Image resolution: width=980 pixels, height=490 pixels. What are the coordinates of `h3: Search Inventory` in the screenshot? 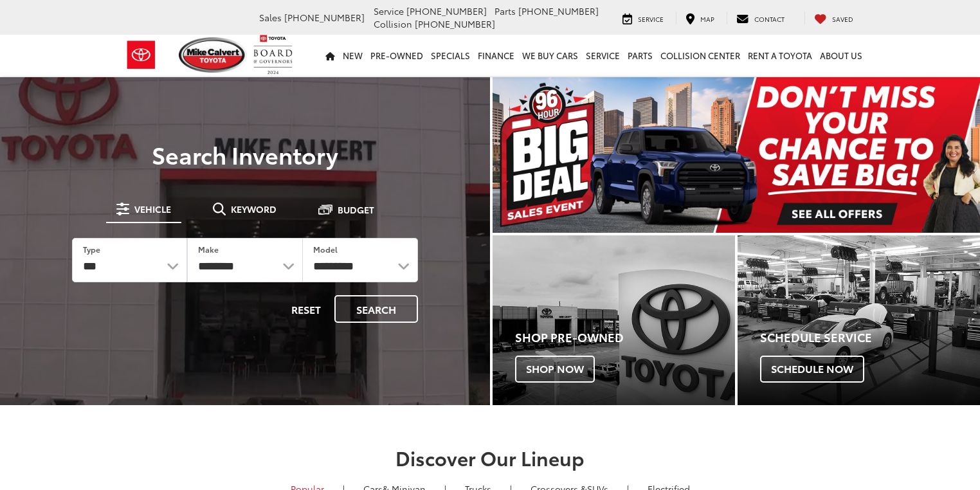 It's located at (245, 154).